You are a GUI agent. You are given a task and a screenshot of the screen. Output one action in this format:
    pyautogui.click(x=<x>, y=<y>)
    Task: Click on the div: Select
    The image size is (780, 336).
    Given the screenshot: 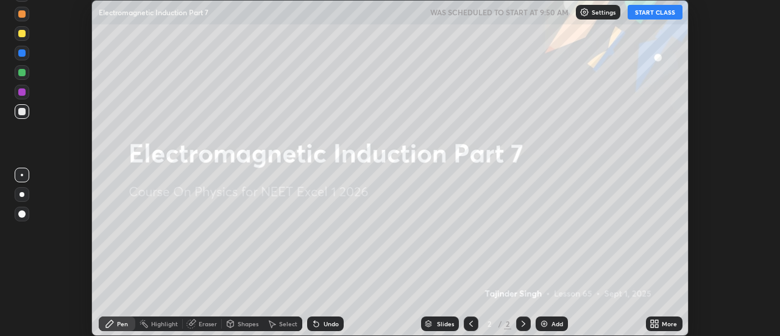 What is the action you would take?
    pyautogui.click(x=288, y=323)
    